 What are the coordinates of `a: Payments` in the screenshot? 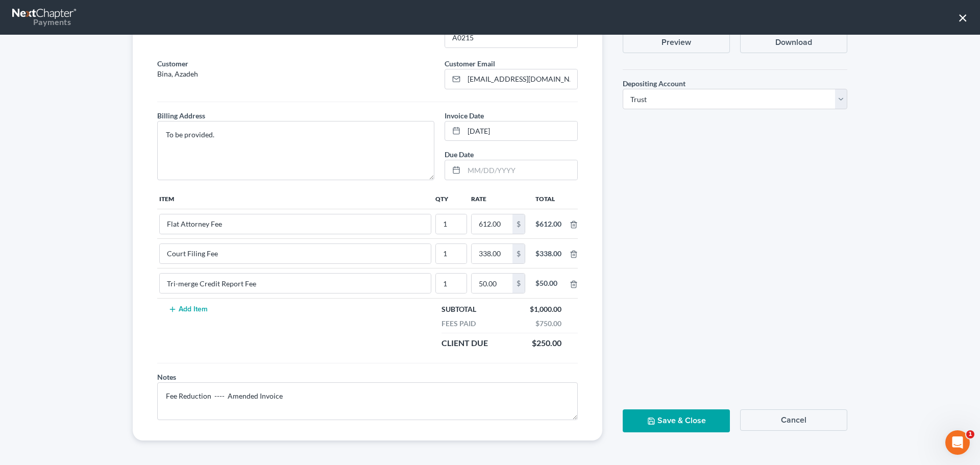 It's located at (45, 18).